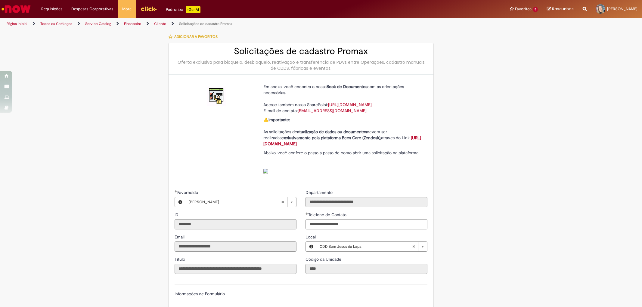 This screenshot has width=642, height=307. Describe the element at coordinates (194, 37) in the screenshot. I see `button: Adicionar a Favoritos` at that location.